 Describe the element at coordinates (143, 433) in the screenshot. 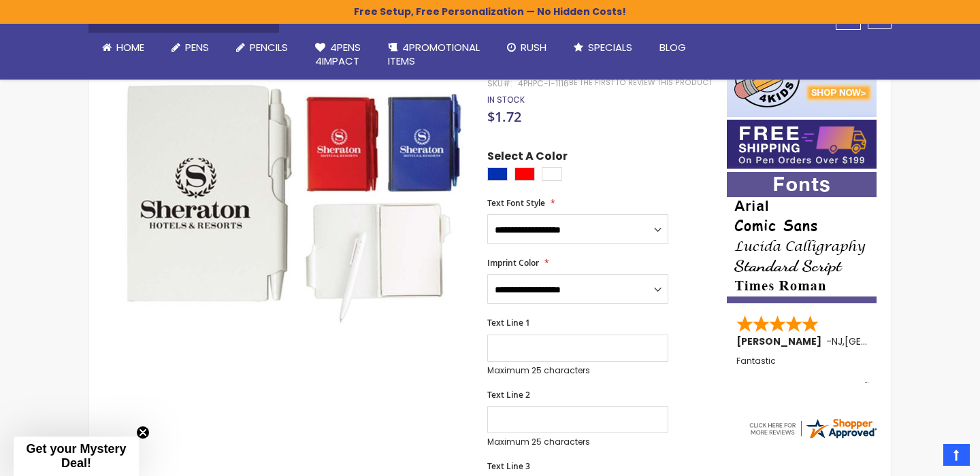

I see `button: Close teaser` at that location.